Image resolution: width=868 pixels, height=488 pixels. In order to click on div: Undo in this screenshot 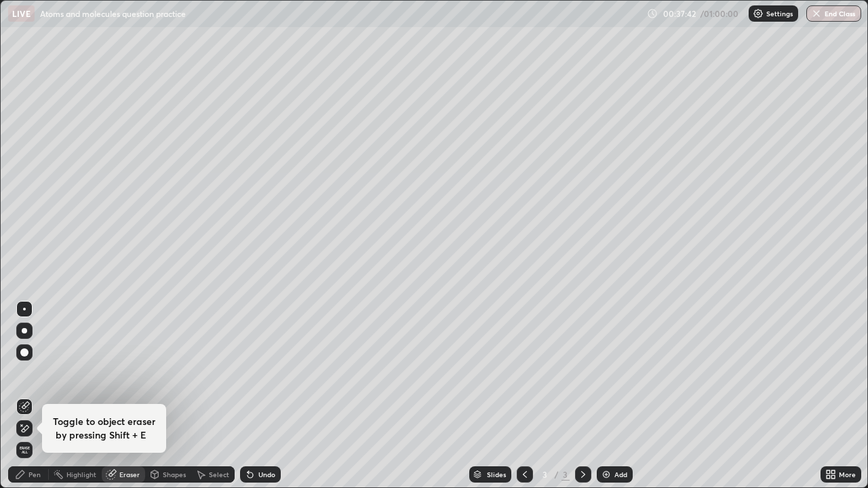, I will do `click(266, 475)`.